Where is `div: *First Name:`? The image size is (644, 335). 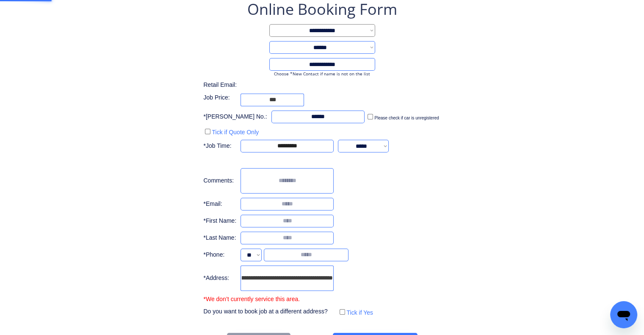
div: *First Name: is located at coordinates (220, 221).